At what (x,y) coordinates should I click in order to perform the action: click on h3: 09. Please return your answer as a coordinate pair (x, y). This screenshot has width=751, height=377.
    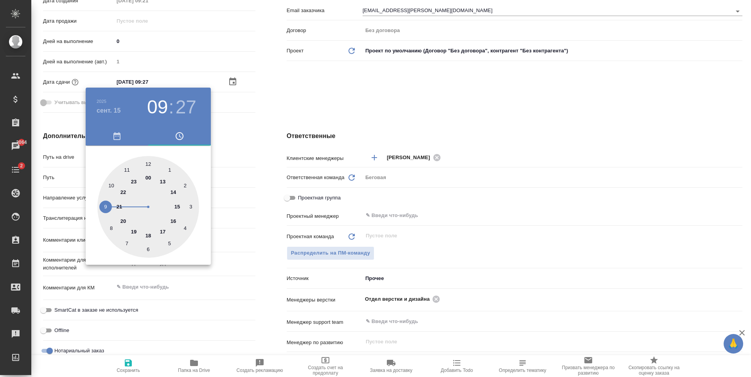
    Looking at the image, I should click on (157, 107).